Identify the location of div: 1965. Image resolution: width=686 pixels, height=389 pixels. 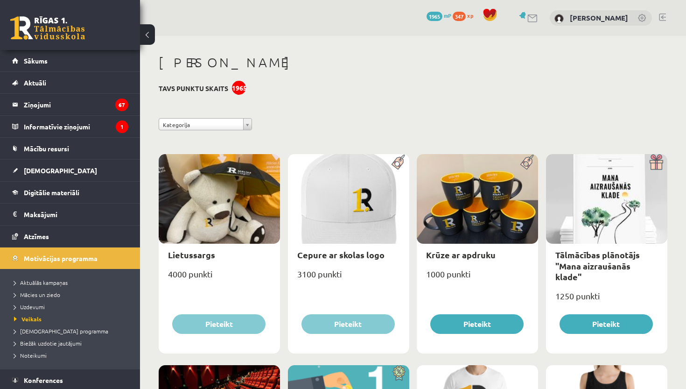
(239, 88).